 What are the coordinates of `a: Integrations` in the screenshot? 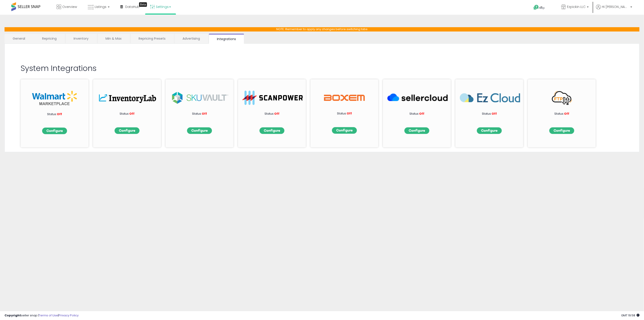 It's located at (227, 39).